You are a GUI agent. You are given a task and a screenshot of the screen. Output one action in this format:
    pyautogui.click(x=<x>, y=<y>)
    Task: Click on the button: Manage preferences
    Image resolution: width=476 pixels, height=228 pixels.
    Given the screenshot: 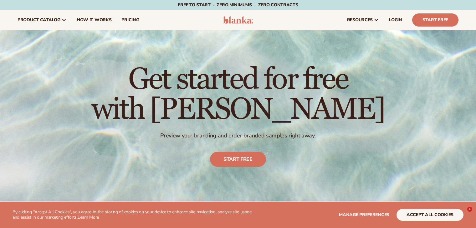 What is the action you would take?
    pyautogui.click(x=364, y=215)
    